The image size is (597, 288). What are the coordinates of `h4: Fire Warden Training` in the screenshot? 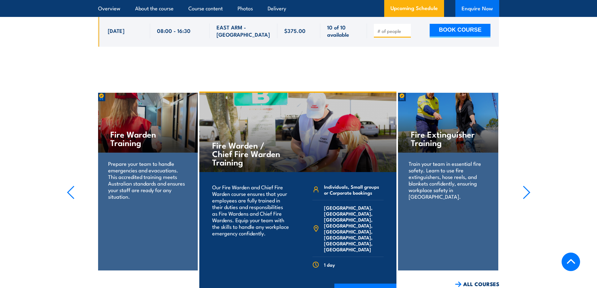 It's located at (147, 138).